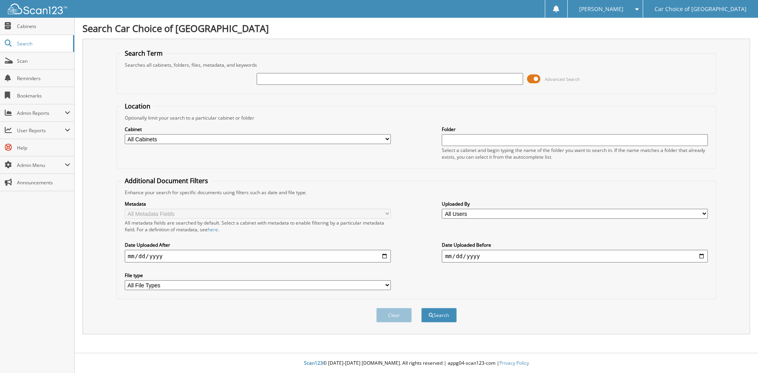  What do you see at coordinates (213, 229) in the screenshot?
I see `a: here` at bounding box center [213, 229].